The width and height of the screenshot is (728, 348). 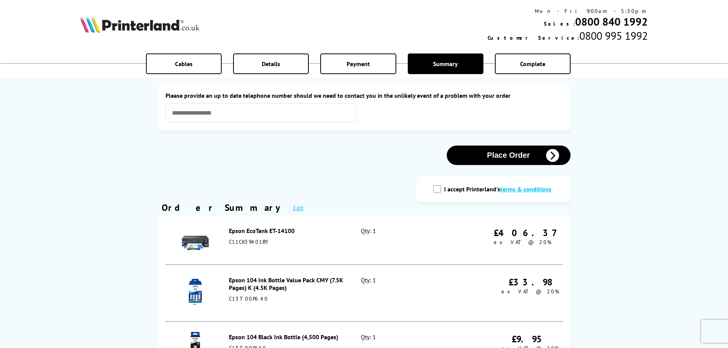 What do you see at coordinates (224, 208) in the screenshot?
I see `div: Order Summary` at bounding box center [224, 208].